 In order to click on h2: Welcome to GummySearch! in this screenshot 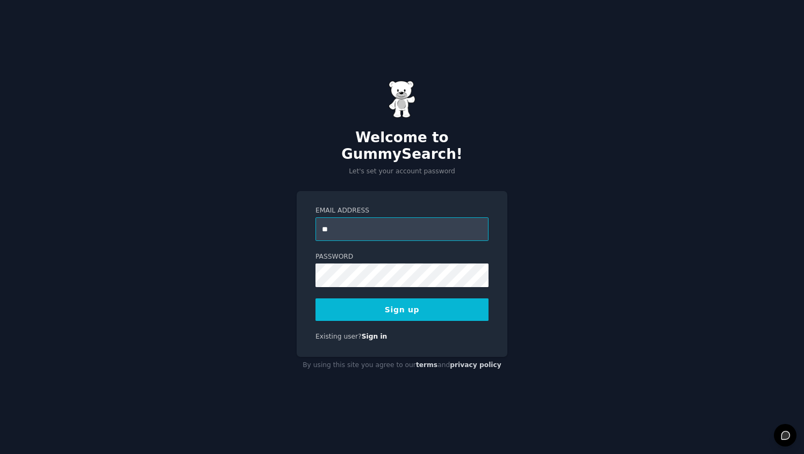, I will do `click(402, 146)`.